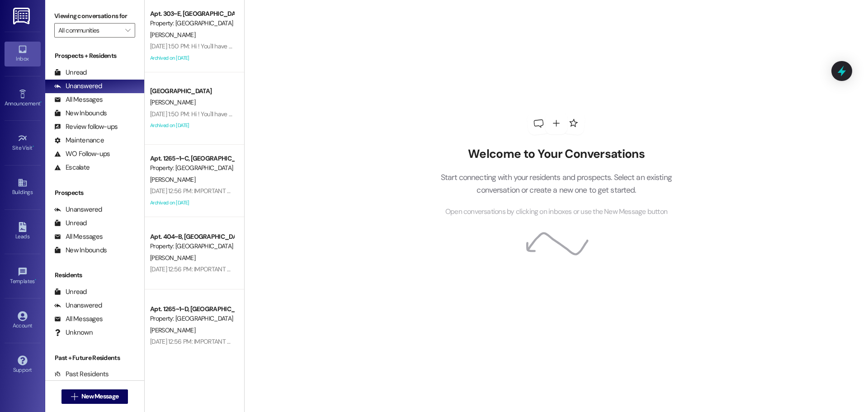 The height and width of the screenshot is (412, 868). I want to click on div: Prospects, so click(95, 192).